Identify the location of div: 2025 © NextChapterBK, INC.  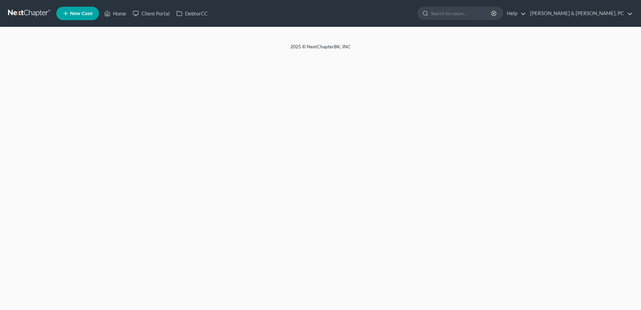
(320, 49).